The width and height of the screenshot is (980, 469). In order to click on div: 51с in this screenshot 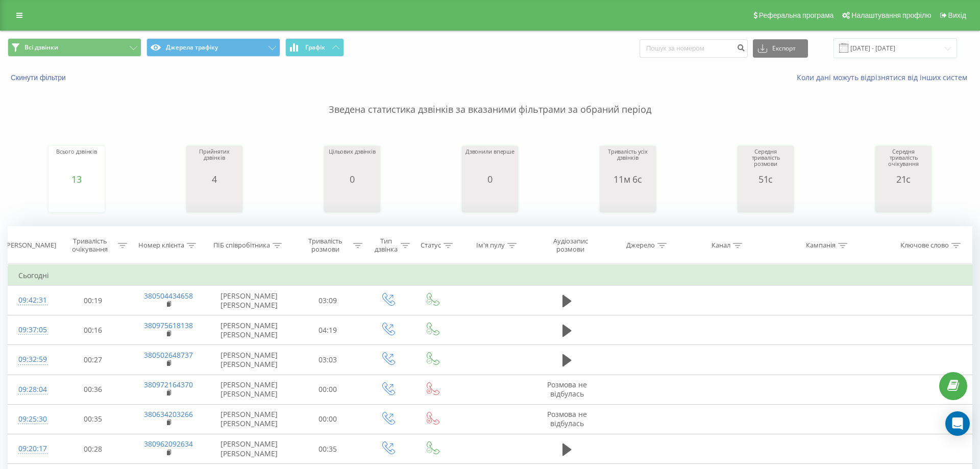, I will do `click(766, 179)`.